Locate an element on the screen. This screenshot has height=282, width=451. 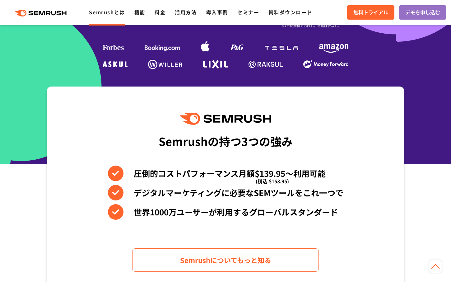
li: デジタルマーケティングに必要なSEMツールをこれ一つで is located at coordinates (225, 192).